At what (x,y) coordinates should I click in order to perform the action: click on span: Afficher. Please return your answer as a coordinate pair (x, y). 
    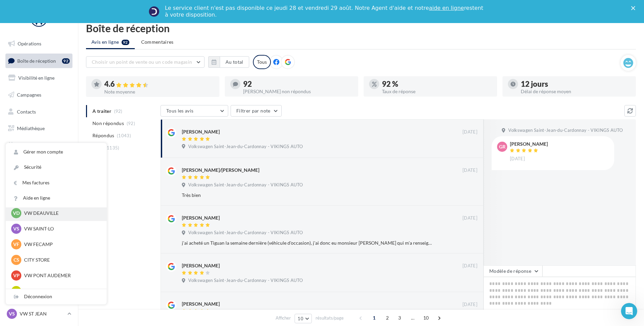
    Looking at the image, I should click on (283, 317).